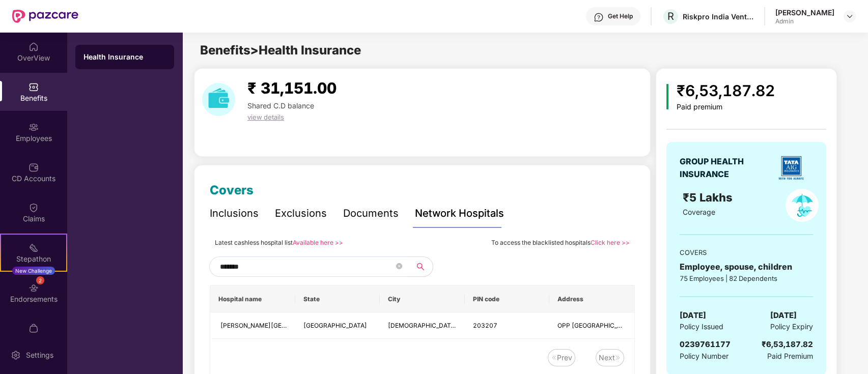 The height and width of the screenshot is (374, 868). Describe the element at coordinates (791, 168) in the screenshot. I see `img: insurerLogo` at that location.